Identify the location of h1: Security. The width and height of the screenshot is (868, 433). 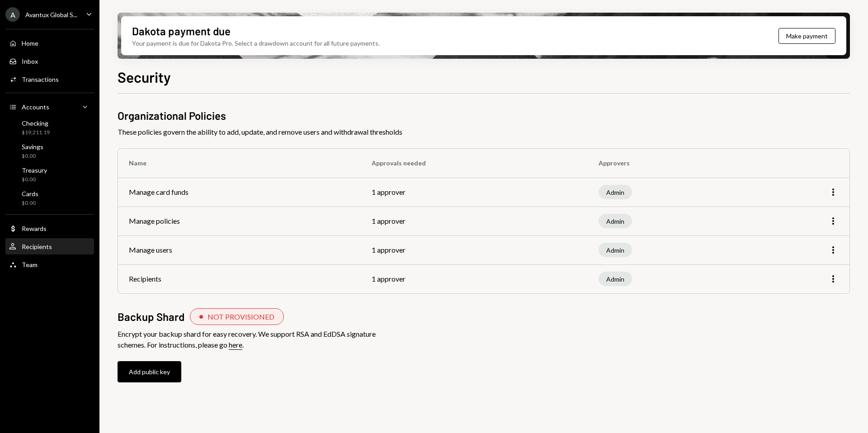
(145, 77).